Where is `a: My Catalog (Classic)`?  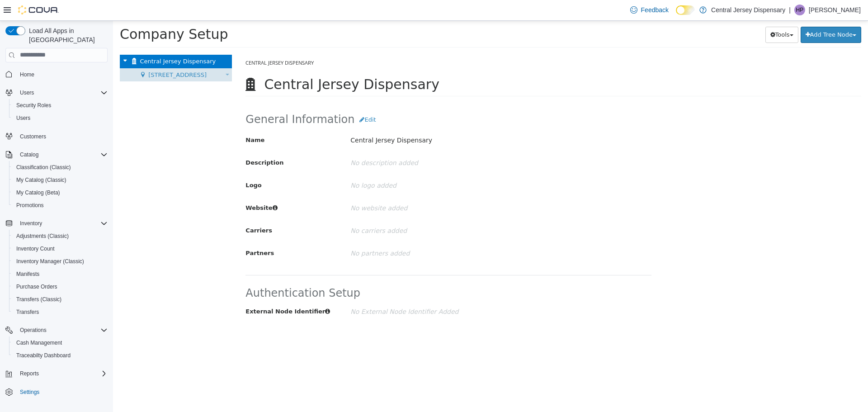
a: My Catalog (Classic) is located at coordinates (41, 180).